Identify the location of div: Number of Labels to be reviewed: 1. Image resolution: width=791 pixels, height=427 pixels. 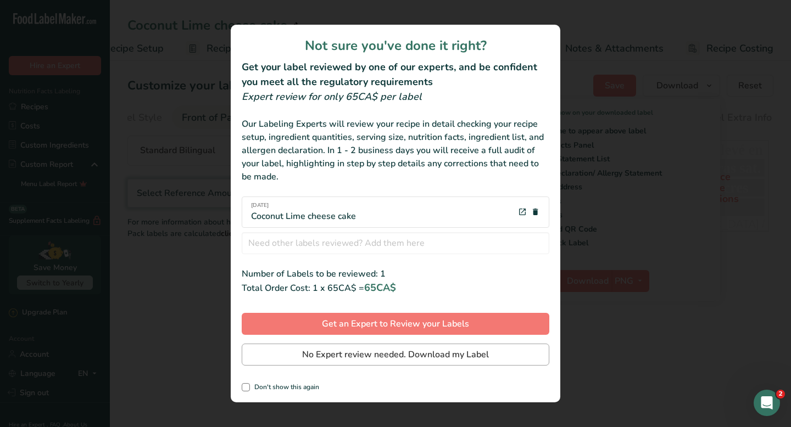
(395, 274).